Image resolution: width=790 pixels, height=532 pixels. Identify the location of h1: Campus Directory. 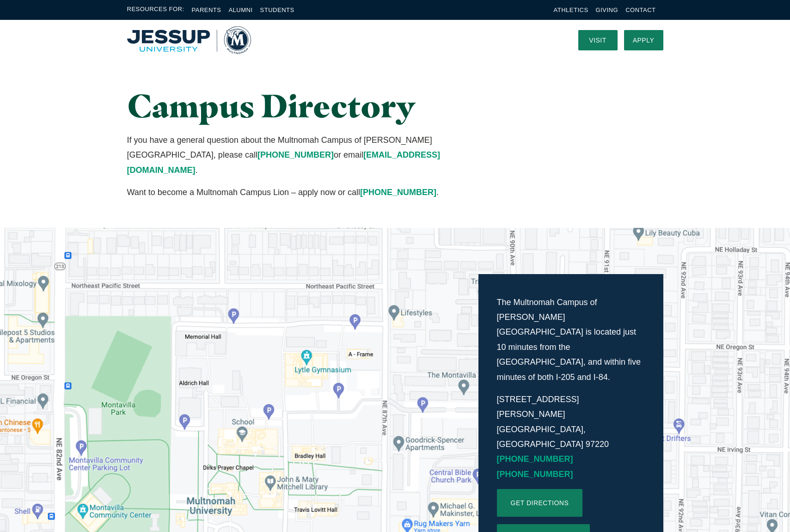
(302, 106).